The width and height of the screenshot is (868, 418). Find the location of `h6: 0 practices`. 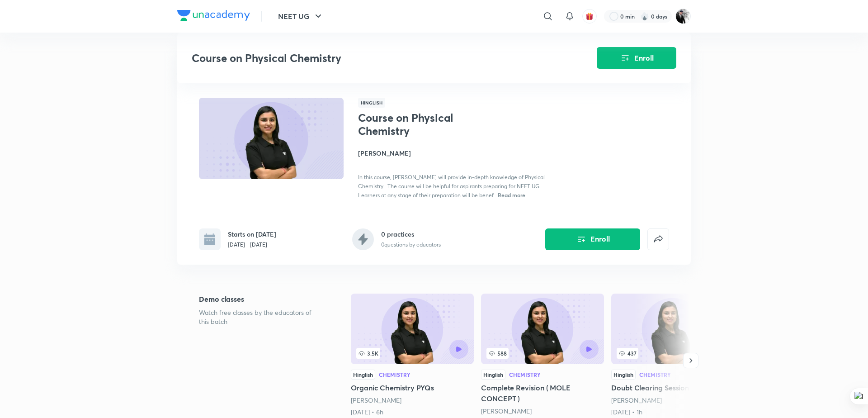

h6: 0 practices is located at coordinates (411, 234).